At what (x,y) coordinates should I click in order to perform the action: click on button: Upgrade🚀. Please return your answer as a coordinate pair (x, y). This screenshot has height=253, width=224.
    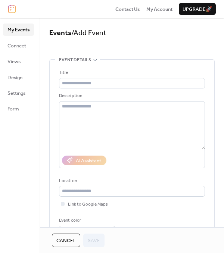
    Looking at the image, I should click on (197, 9).